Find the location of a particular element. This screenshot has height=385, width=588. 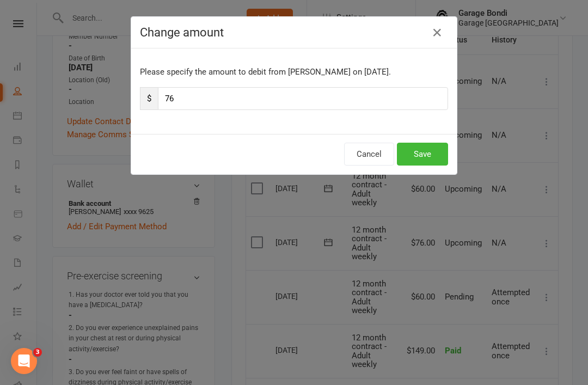

h4: Change amount is located at coordinates (294, 32).